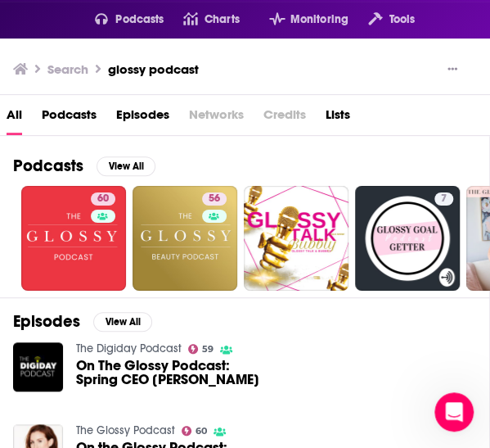  What do you see at coordinates (338, 118) in the screenshot?
I see `a: Lists` at bounding box center [338, 118].